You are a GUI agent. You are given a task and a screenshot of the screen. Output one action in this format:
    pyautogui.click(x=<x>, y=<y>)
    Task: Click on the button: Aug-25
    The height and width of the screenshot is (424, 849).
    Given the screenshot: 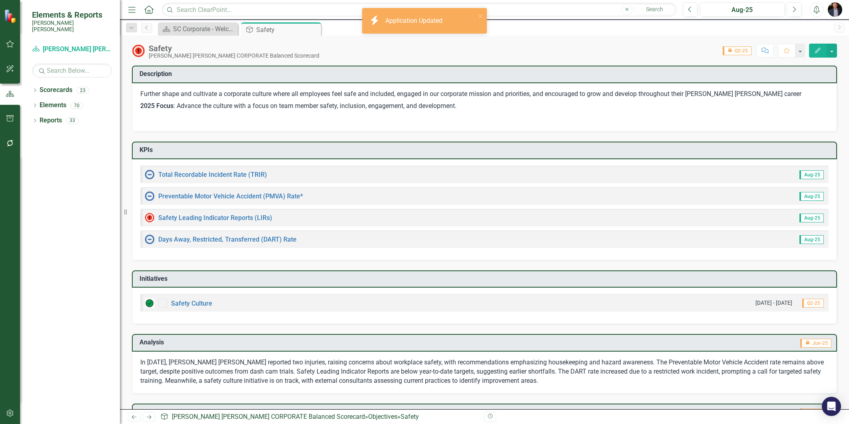 What is the action you would take?
    pyautogui.click(x=743, y=10)
    